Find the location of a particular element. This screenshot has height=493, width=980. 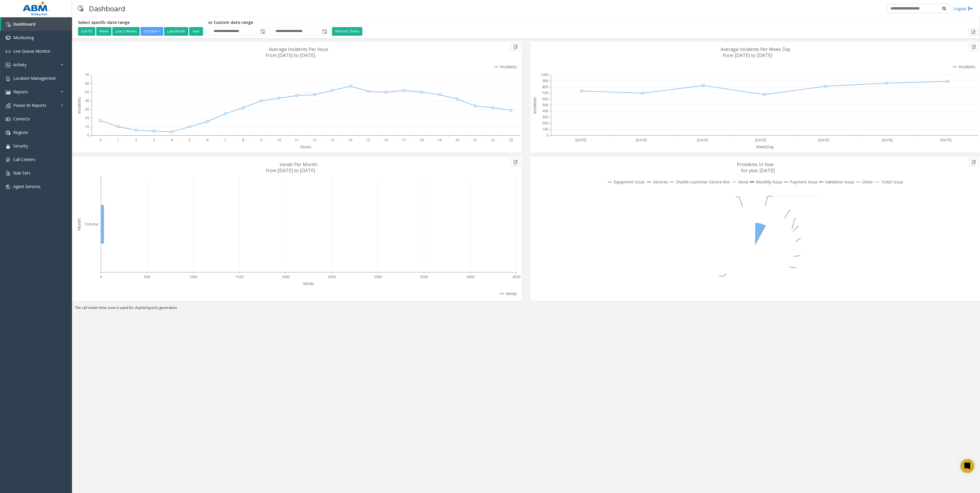

text: 5 is located at coordinates (190, 140).